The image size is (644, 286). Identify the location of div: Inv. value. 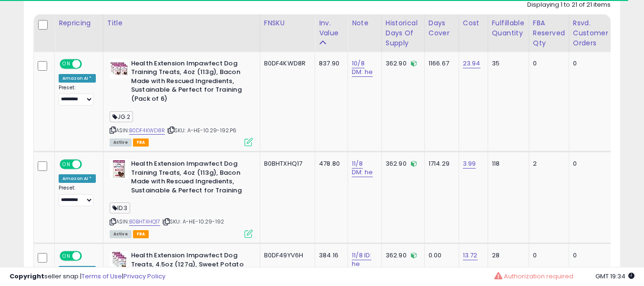
(331, 28).